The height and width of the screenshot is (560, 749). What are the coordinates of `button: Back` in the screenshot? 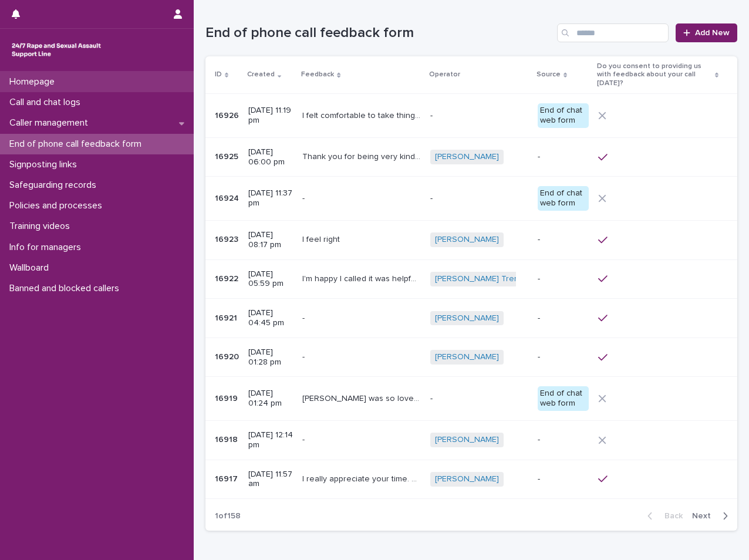 It's located at (663, 516).